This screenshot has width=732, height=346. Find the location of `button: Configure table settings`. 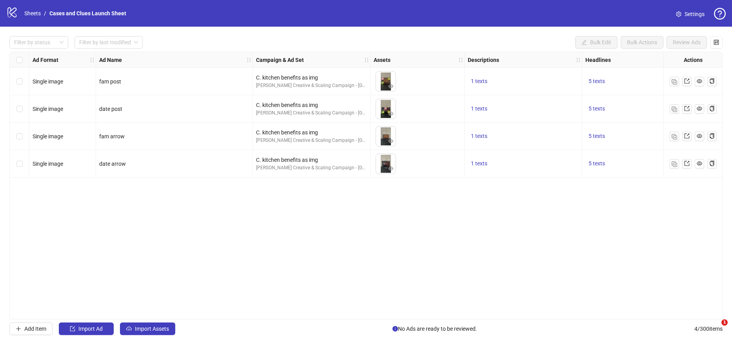

button: Configure table settings is located at coordinates (716, 42).